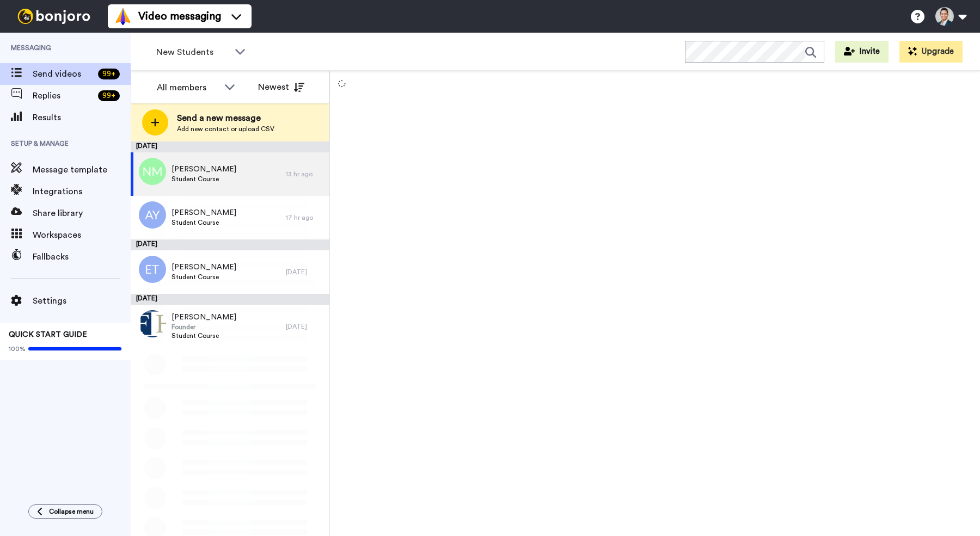 The height and width of the screenshot is (536, 980). I want to click on span: Replies, so click(64, 96).